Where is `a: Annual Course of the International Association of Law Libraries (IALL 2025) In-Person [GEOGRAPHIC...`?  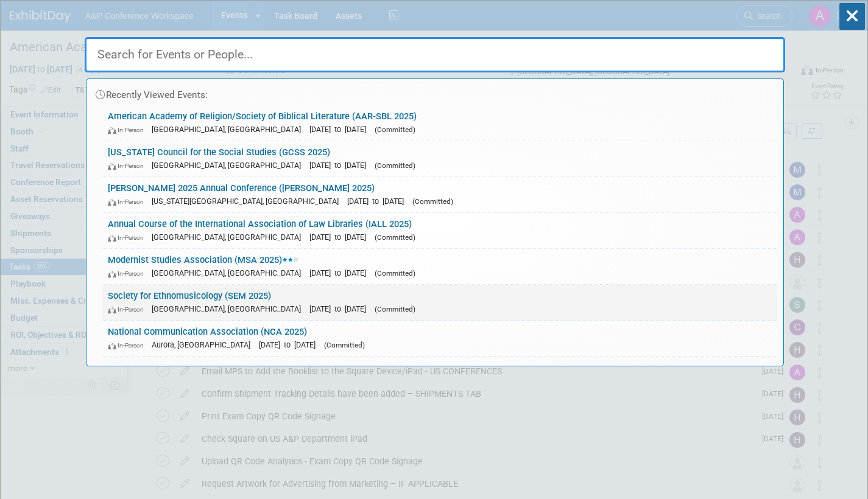
a: Annual Course of the International Association of Law Libraries (IALL 2025) In-Person [GEOGRAPHIC... is located at coordinates (439, 231).